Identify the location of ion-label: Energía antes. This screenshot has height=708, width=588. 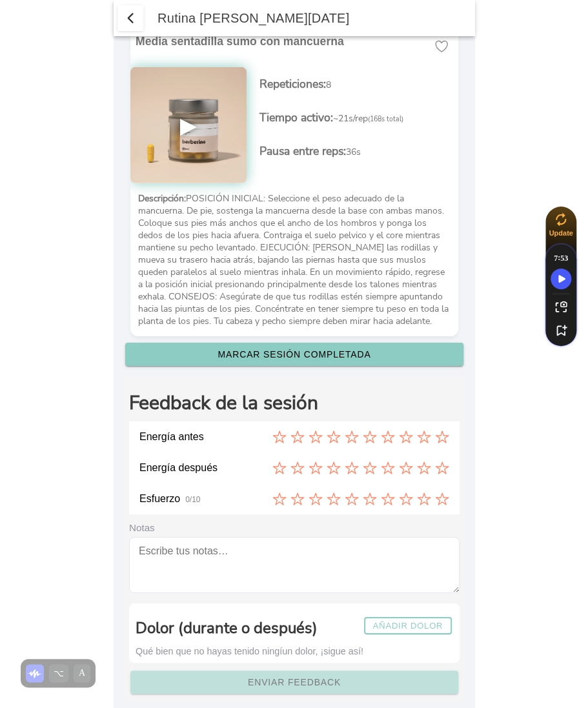
(206, 437).